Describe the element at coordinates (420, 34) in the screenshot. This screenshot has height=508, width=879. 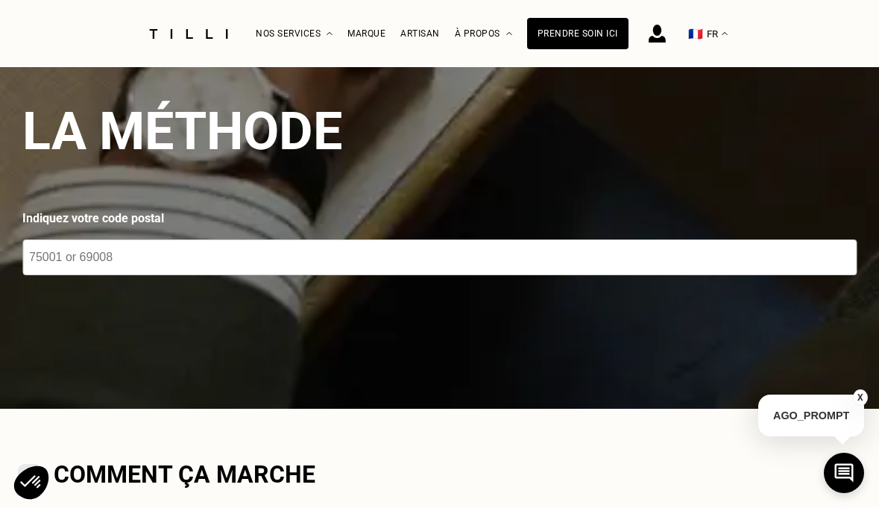
I see `div: Artisan` at that location.